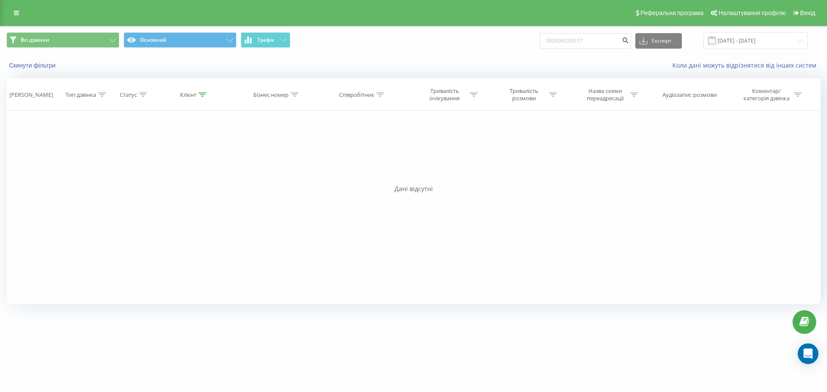  Describe the element at coordinates (746, 65) in the screenshot. I see `a: Коли дані можуть відрізнятися вiд інших систем` at that location.